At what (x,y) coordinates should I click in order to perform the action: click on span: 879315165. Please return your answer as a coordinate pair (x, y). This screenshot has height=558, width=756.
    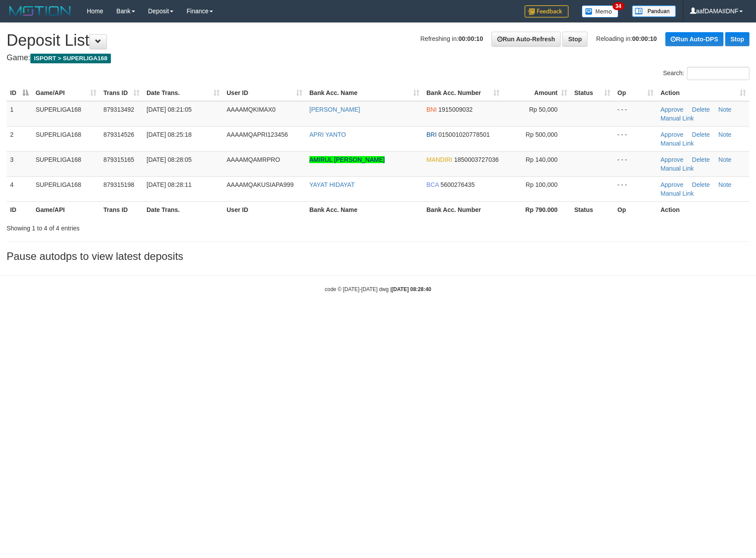
    Looking at the image, I should click on (119, 160).